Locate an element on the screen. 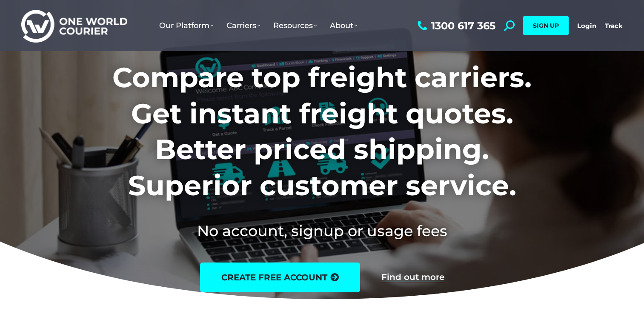 The width and height of the screenshot is (644, 314). h1: Compare top freight carriers. Get instant freight quotes. Better priced shipping. Superior custom... is located at coordinates (322, 131).